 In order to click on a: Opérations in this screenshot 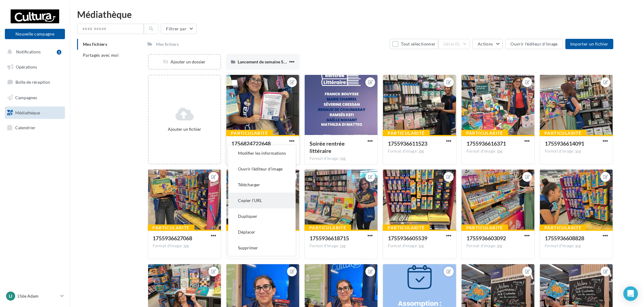, I will do `click(35, 67)`.